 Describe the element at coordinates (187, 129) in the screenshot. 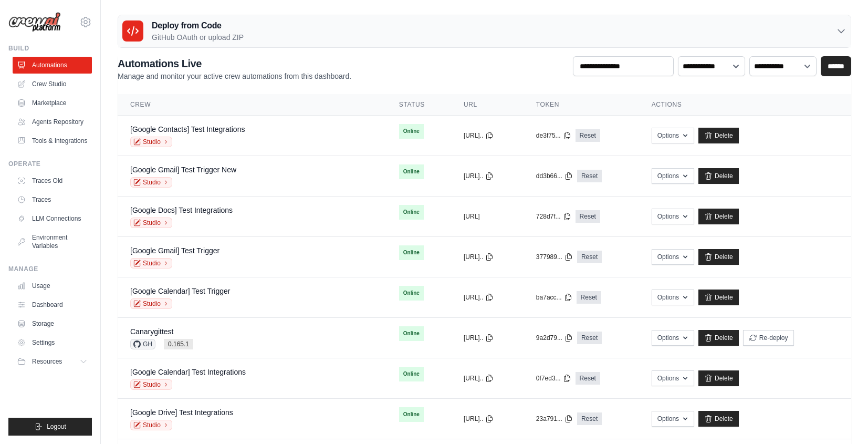

I see `a: [Google Contacts] Test Integrations` at that location.